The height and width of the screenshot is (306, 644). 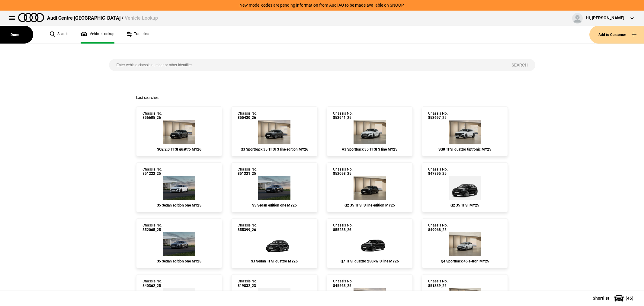 What do you see at coordinates (438, 286) in the screenshot?
I see `span: 851339_25` at bounding box center [438, 286].